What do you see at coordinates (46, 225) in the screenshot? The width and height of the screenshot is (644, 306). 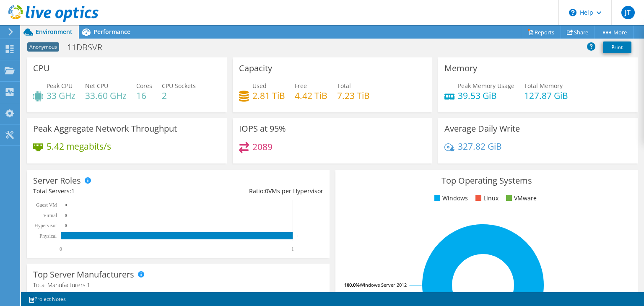 I see `text: Hypervisor` at bounding box center [46, 225].